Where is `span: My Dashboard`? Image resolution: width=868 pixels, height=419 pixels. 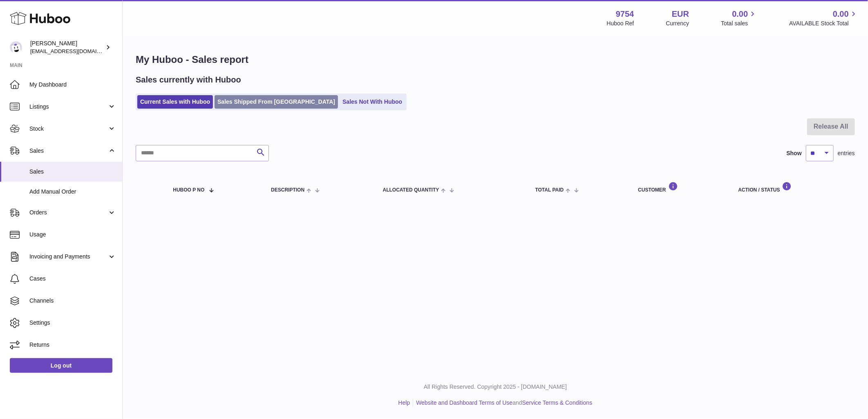
span: My Dashboard is located at coordinates (73, 85).